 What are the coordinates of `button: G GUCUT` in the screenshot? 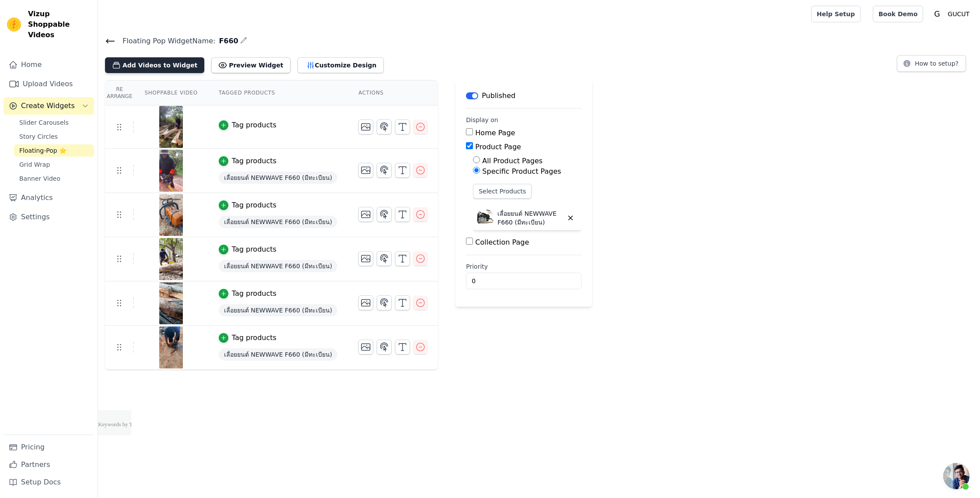 It's located at (952, 14).